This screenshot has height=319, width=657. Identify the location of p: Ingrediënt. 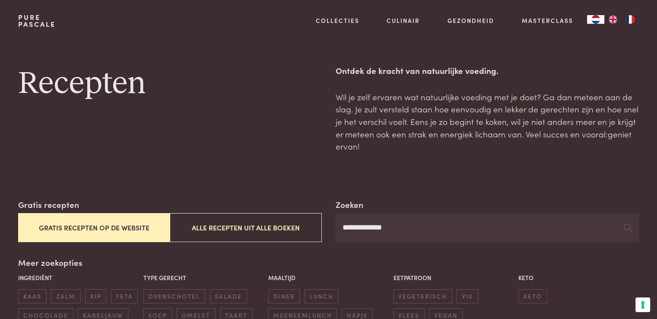
(78, 277).